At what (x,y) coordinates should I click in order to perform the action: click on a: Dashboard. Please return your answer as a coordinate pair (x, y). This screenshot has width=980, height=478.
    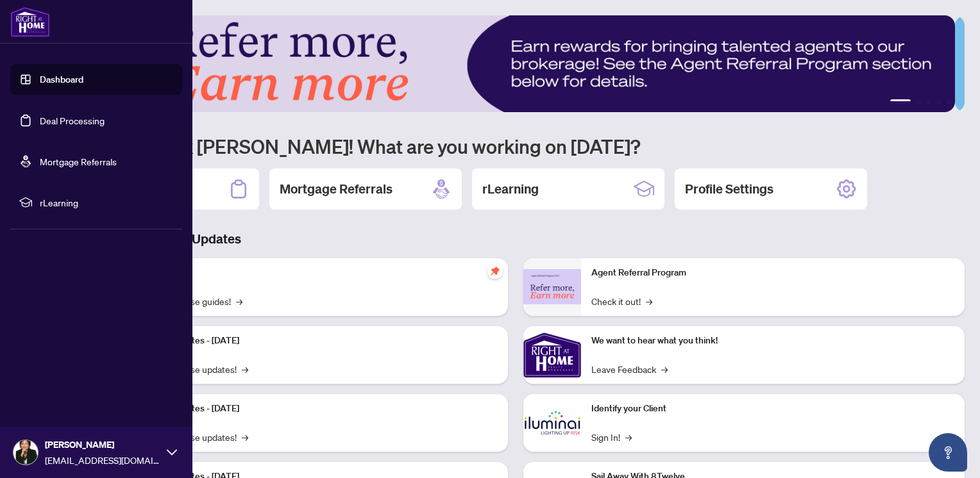
    Looking at the image, I should click on (61, 80).